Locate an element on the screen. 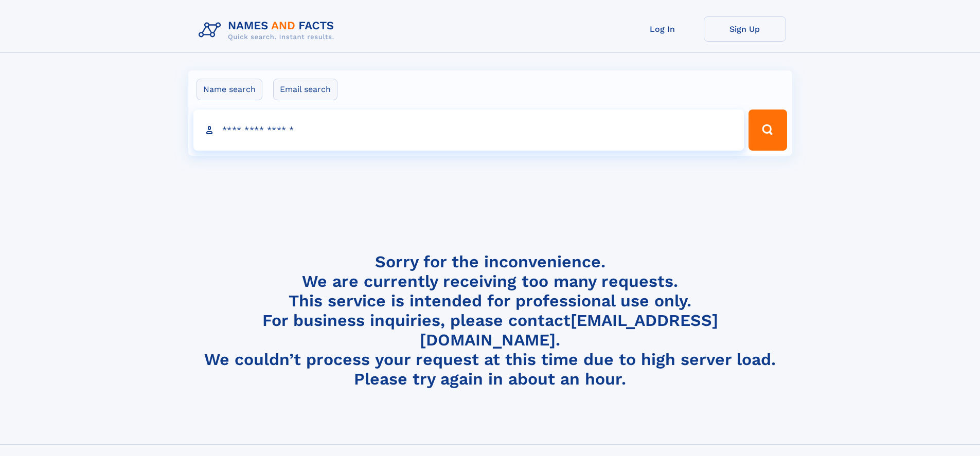 This screenshot has height=456, width=980. button: Search Button is located at coordinates (767, 130).